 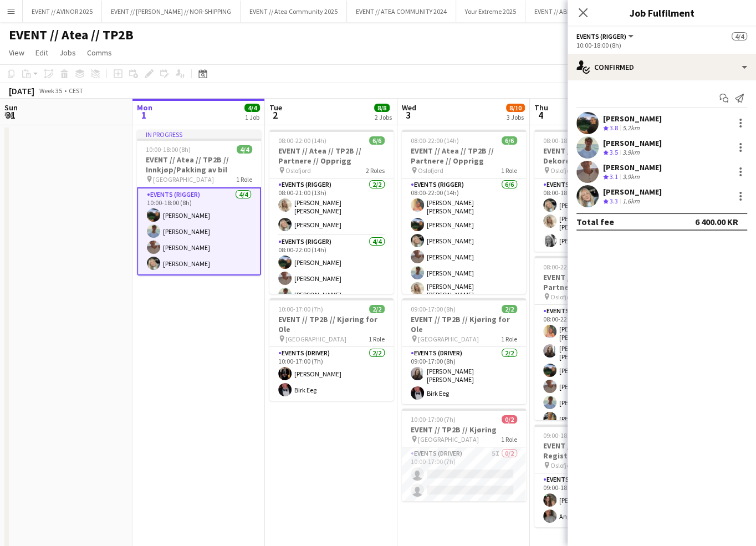 I want to click on span: 8/8, so click(x=382, y=108).